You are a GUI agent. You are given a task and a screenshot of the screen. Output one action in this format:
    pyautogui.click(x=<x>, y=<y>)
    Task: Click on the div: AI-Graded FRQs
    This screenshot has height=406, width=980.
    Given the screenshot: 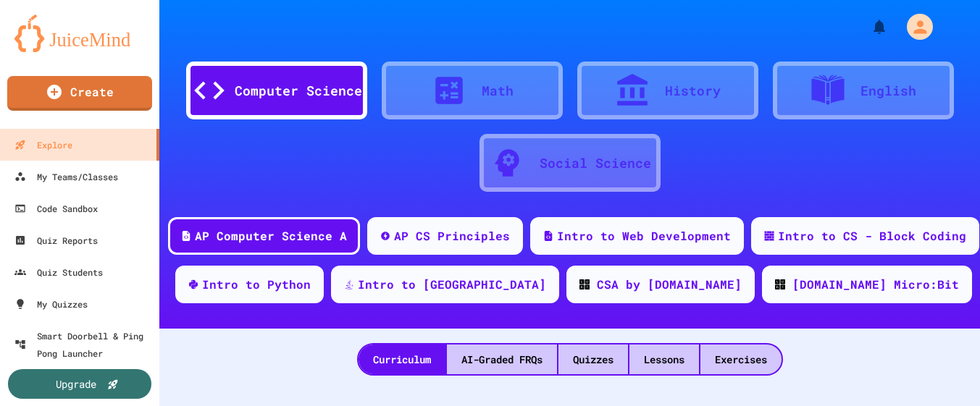 What is the action you would take?
    pyautogui.click(x=502, y=359)
    